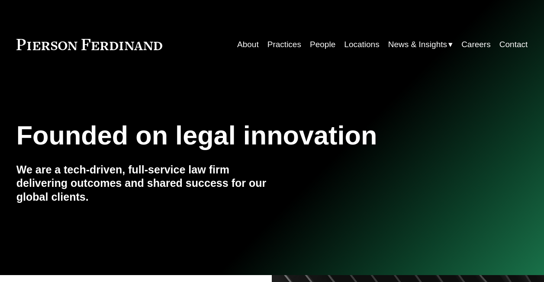 The height and width of the screenshot is (282, 544). I want to click on a: About, so click(248, 45).